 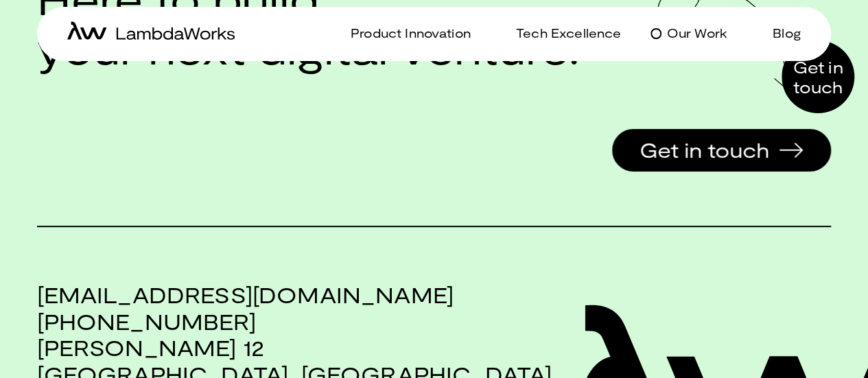 I want to click on span: Get in touch, so click(x=704, y=150).